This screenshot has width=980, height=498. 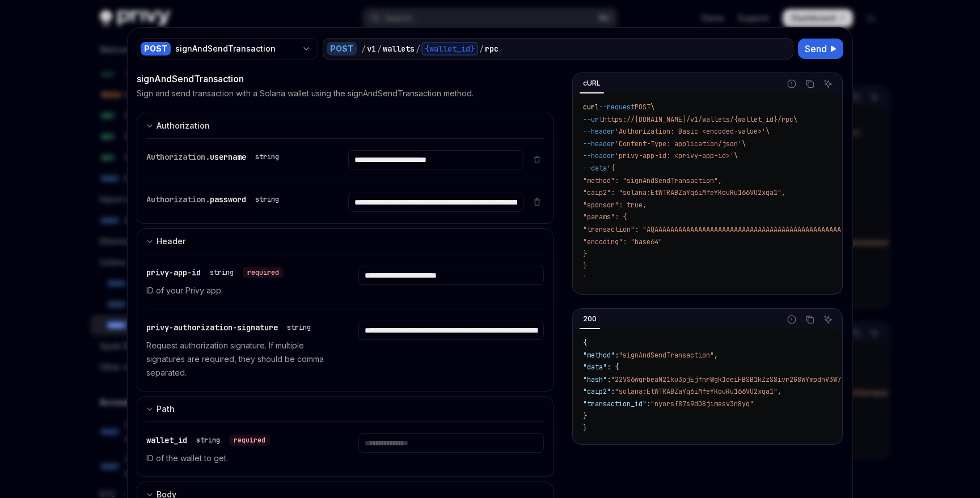 What do you see at coordinates (239, 459) in the screenshot?
I see `p: ID of the wallet to get.` at bounding box center [239, 459].